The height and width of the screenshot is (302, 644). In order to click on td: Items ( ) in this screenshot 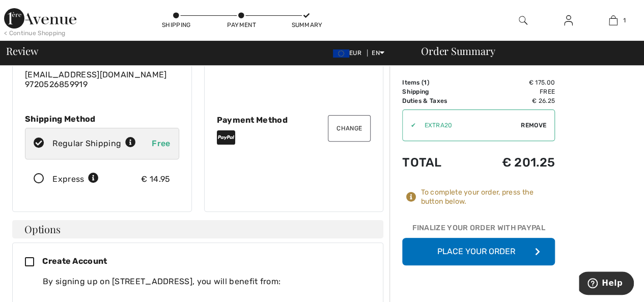, I will do `click(437, 82)`.